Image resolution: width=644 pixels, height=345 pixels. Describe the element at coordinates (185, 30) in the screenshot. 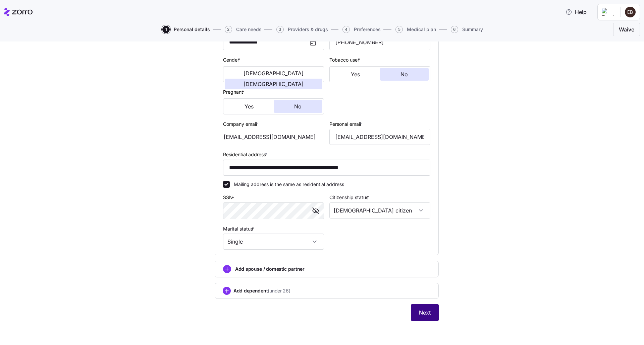

I see `a: 1Personal details` at that location.